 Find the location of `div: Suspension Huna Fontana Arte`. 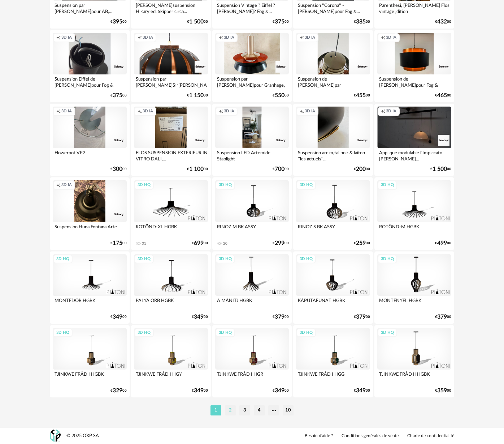

div: Suspension Huna Fontana Arte is located at coordinates (90, 230).